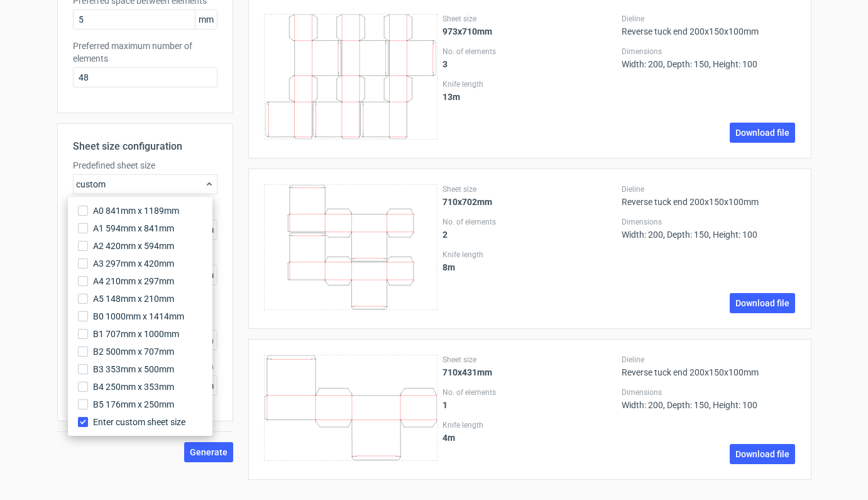 Image resolution: width=868 pixels, height=500 pixels. Describe the element at coordinates (133, 352) in the screenshot. I see `span: B2 500mm x 707mm` at that location.